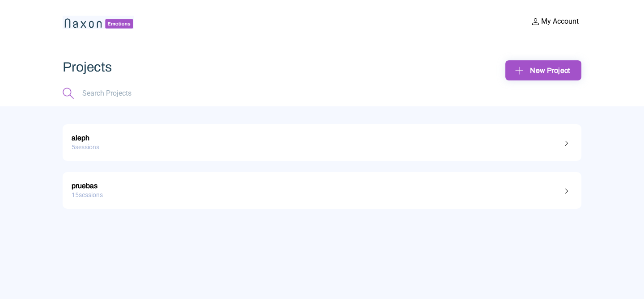  Describe the element at coordinates (543, 70) in the screenshot. I see `div: New Project` at that location.